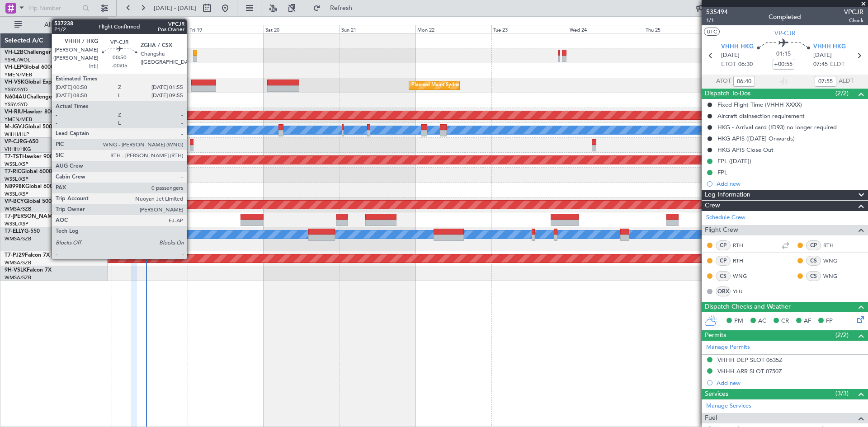  What do you see at coordinates (14, 52) in the screenshot?
I see `span: VH-L2B` at bounding box center [14, 52].